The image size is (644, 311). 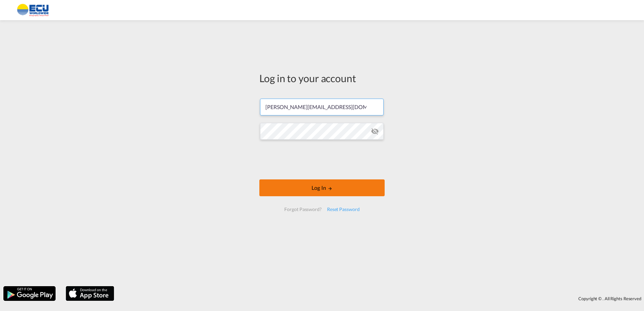 I want to click on img: apple.png, so click(x=90, y=293).